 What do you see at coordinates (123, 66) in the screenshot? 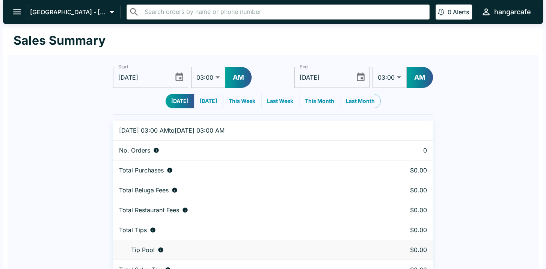
I see `label: Start` at bounding box center [123, 66].